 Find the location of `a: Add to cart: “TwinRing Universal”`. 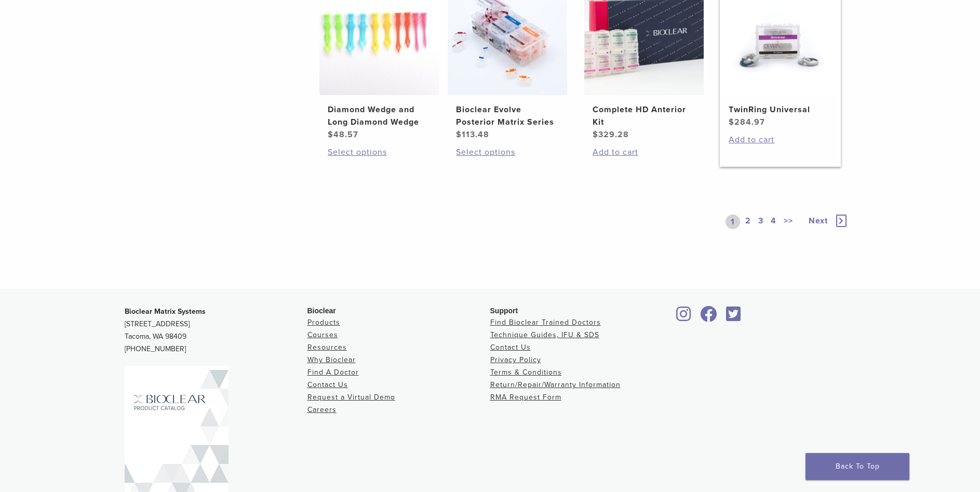

a: Add to cart: “TwinRing Universal” is located at coordinates (780, 140).